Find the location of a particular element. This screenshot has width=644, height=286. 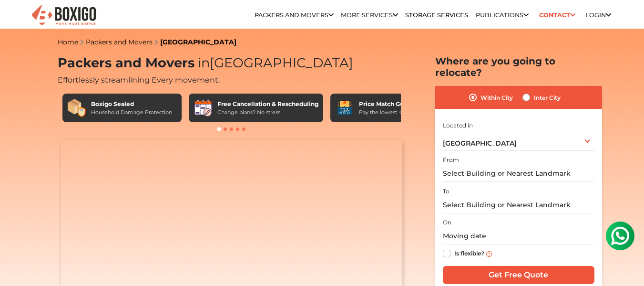

label: Inter City is located at coordinates (548, 97).